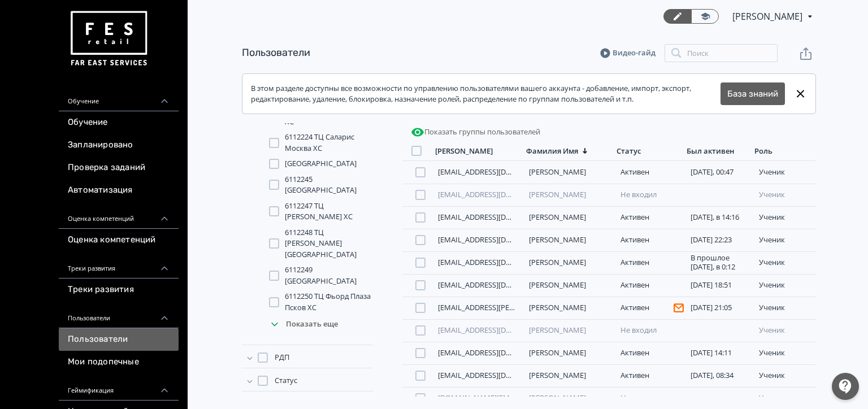 The height and width of the screenshot is (409, 868). What do you see at coordinates (329, 143) in the screenshot?
I see `span: 6112224 ТЦ Саларис Москва ХС` at bounding box center [329, 143].